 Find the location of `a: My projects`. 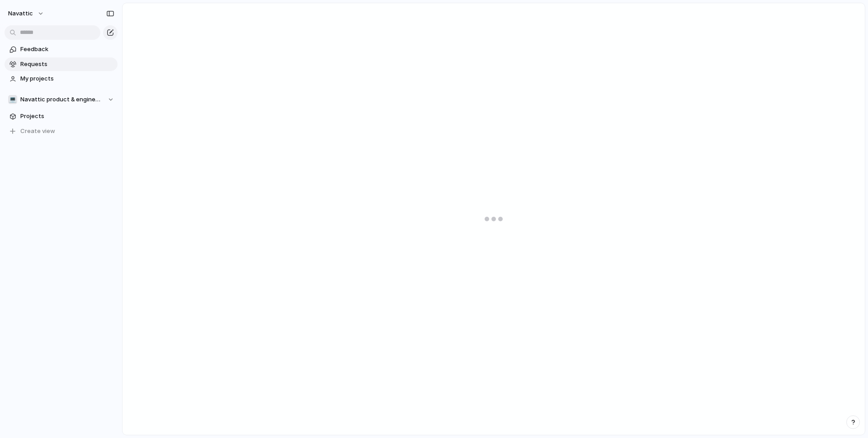

a: My projects is located at coordinates (61, 78).